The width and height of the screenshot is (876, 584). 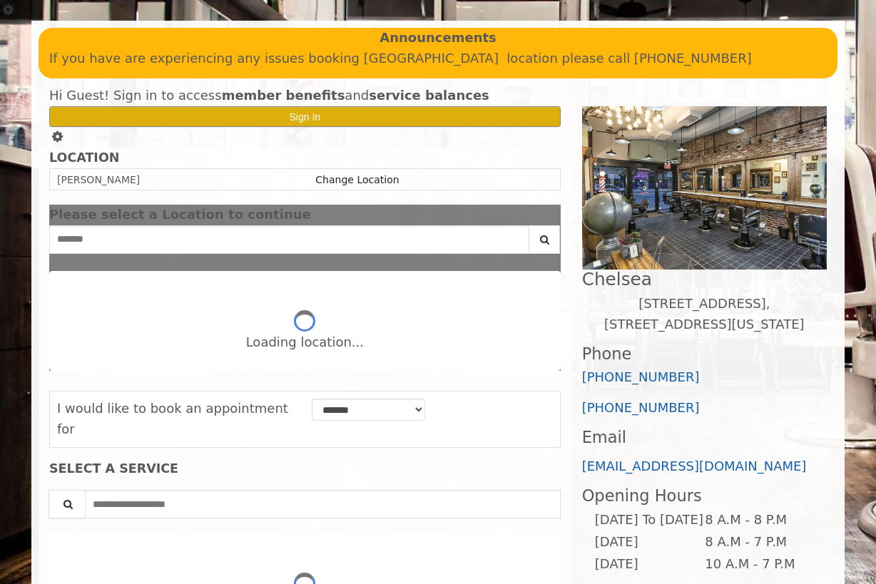 What do you see at coordinates (704, 279) in the screenshot?
I see `h2: Chelsea` at bounding box center [704, 279].